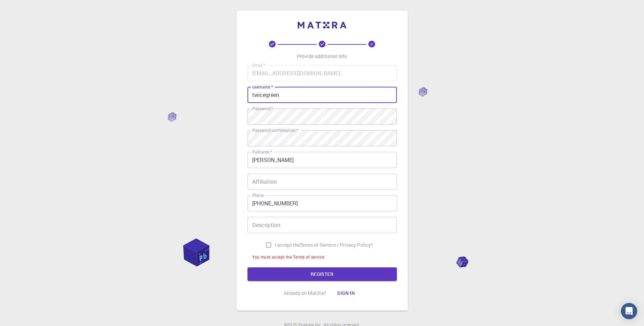  What do you see at coordinates (287, 245) in the screenshot?
I see `span: I accept the` at bounding box center [287, 245].